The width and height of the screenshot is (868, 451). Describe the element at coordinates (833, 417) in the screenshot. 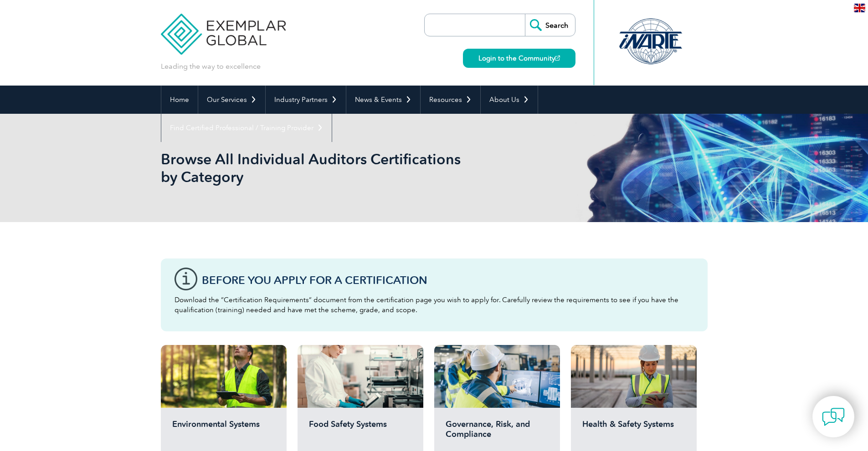

I see `img: contact-chat.png` at that location.